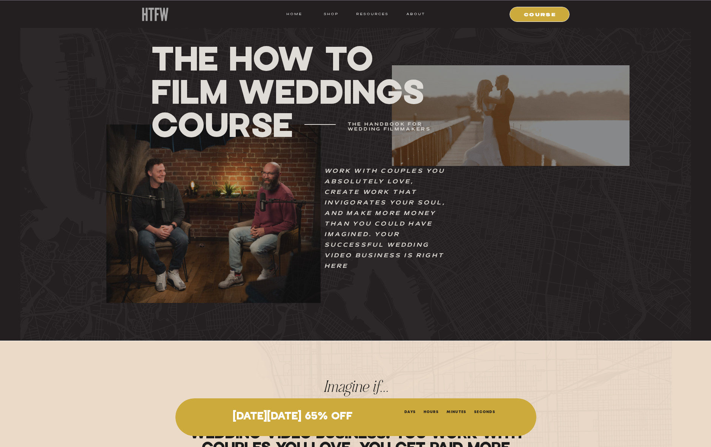 This screenshot has width=711, height=447. I want to click on h1: THE How To Film Weddings Course, so click(290, 91).